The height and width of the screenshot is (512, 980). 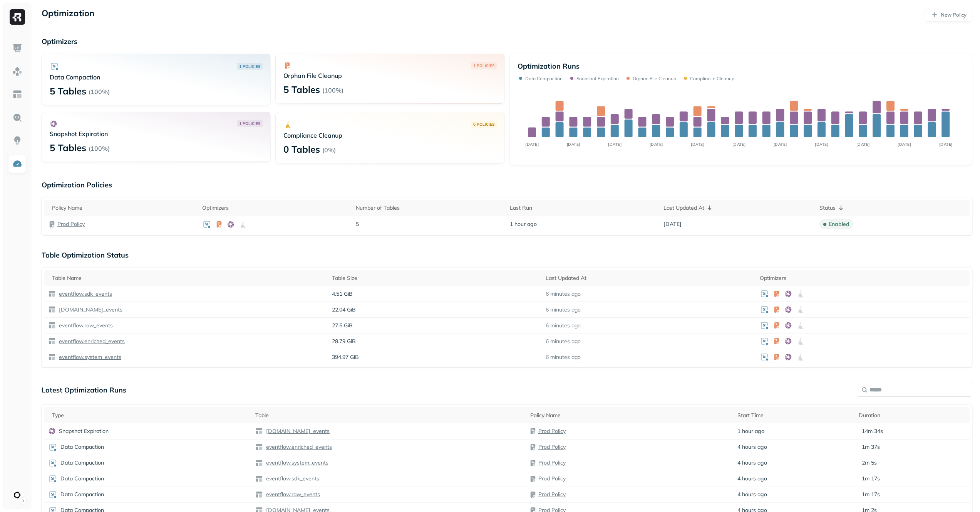 I want to click on p: eventflow.raw_events, so click(x=85, y=325).